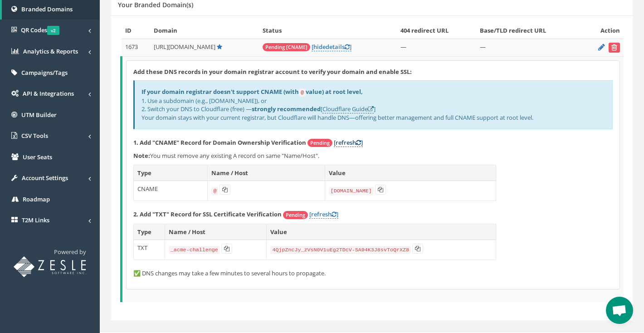 The height and width of the screenshot is (333, 644). What do you see at coordinates (319, 47) in the screenshot?
I see `span: hide` at bounding box center [319, 47].